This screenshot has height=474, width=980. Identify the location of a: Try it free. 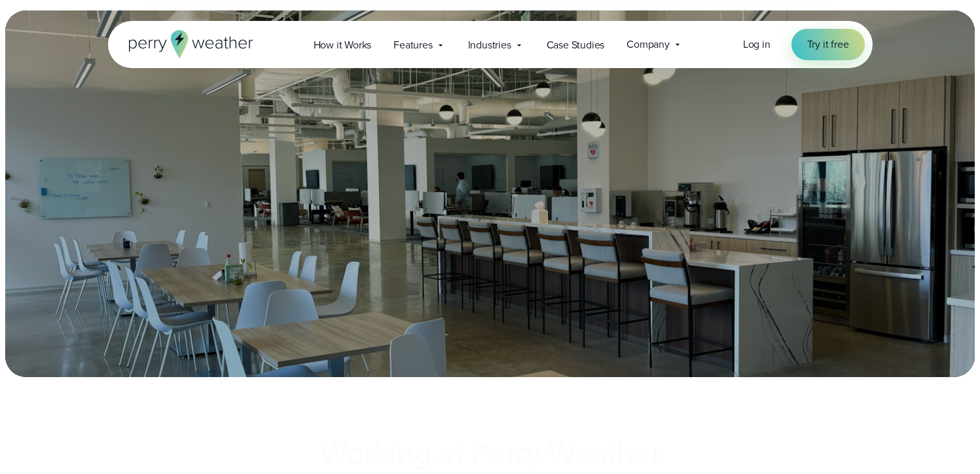
(829, 44).